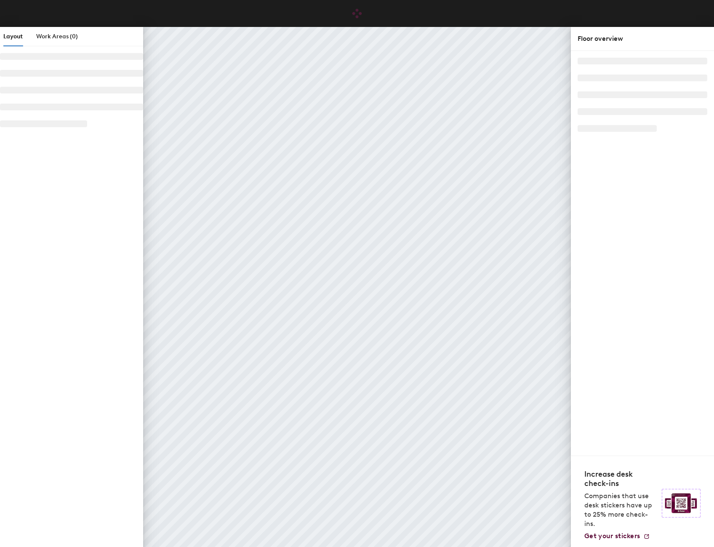 This screenshot has height=547, width=714. Describe the element at coordinates (57, 36) in the screenshot. I see `span: Work Areas (0)` at that location.